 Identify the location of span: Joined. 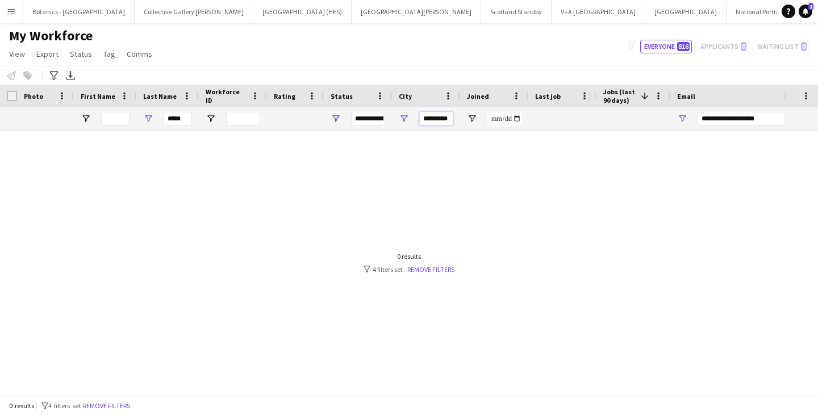
(478, 96).